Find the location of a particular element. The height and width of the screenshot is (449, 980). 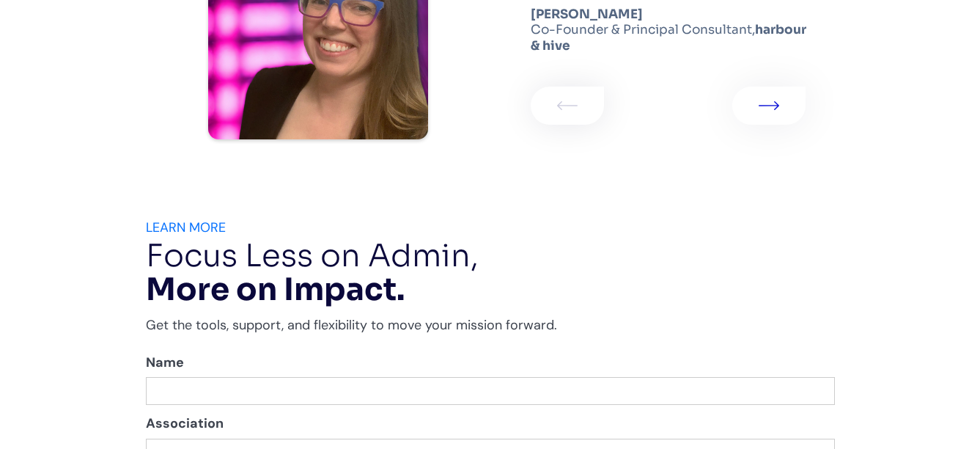

h2: Focus Less on Admin, is located at coordinates (490, 272).